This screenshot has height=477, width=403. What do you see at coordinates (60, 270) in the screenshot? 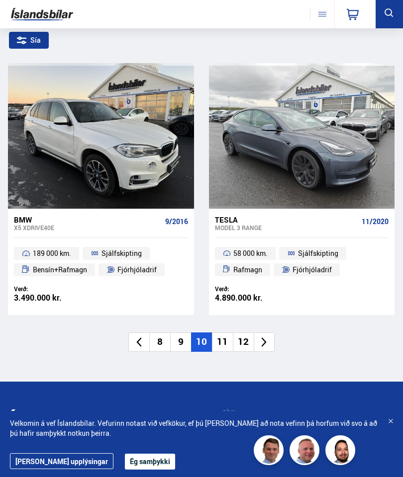
I see `span: Bensín+Rafmagn` at bounding box center [60, 270].